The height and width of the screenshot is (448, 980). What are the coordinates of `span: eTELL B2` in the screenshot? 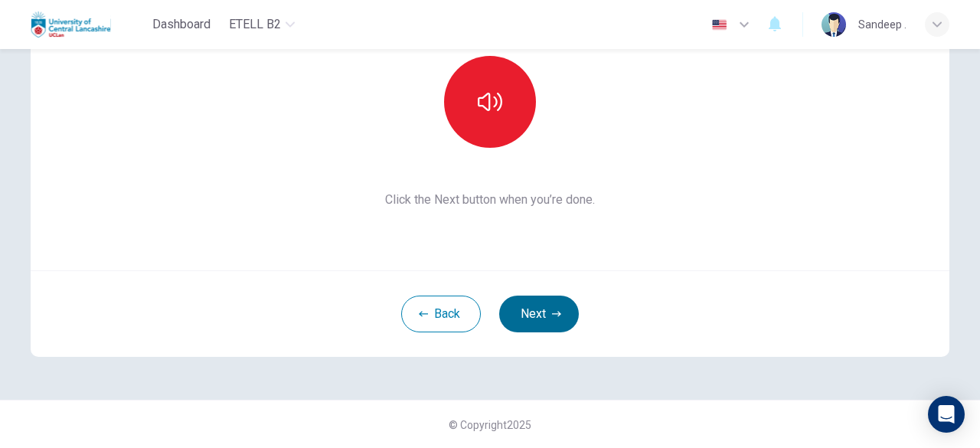 It's located at (255, 24).